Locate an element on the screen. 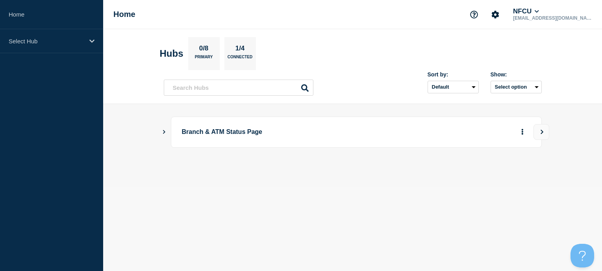 The width and height of the screenshot is (602, 271). p: Connected is located at coordinates (240, 59).